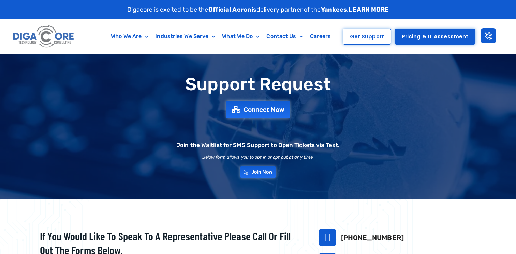 This screenshot has width=516, height=254. I want to click on p: Digacore is excited to be the delivery partner of the ., so click(258, 10).